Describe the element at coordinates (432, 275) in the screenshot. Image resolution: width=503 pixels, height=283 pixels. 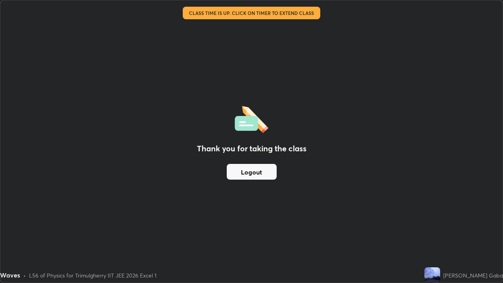
I see `img: ee2751fcab3e493bb05435c8ccc7e9b6.jpg` at that location.